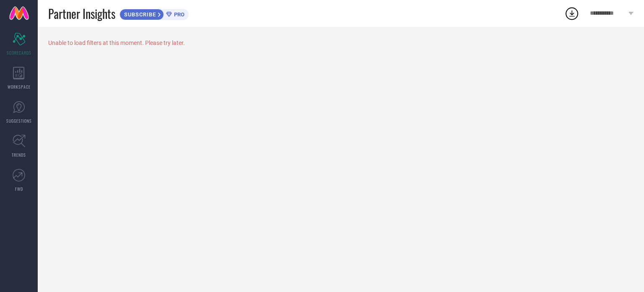 This screenshot has width=644, height=292. Describe the element at coordinates (19, 189) in the screenshot. I see `span: FWD` at that location.